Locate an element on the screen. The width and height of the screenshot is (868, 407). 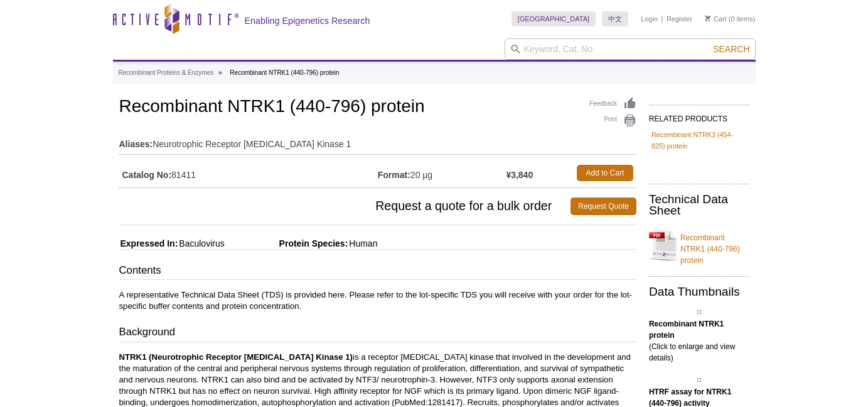
b: Recombinant NTRK1 protein is located at coordinates (686, 329).